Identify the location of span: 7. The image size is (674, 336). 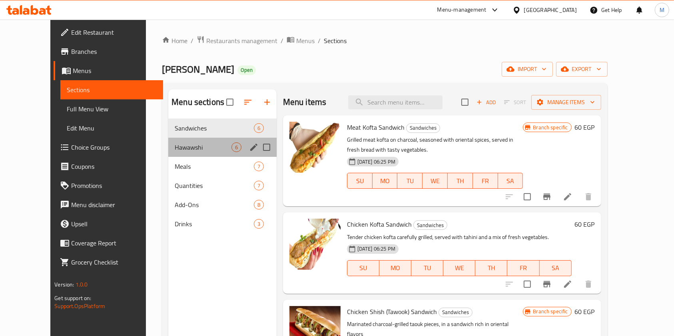
(259, 167).